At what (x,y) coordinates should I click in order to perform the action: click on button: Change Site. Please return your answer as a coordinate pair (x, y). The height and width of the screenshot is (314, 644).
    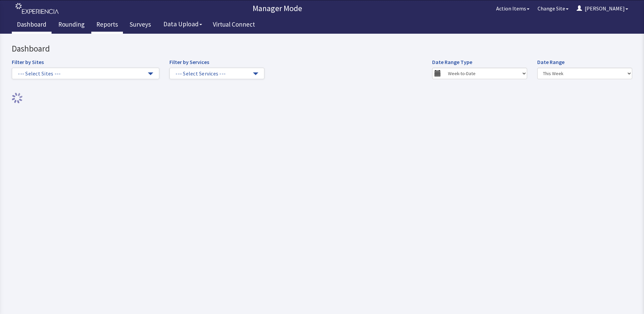
    Looking at the image, I should click on (553, 9).